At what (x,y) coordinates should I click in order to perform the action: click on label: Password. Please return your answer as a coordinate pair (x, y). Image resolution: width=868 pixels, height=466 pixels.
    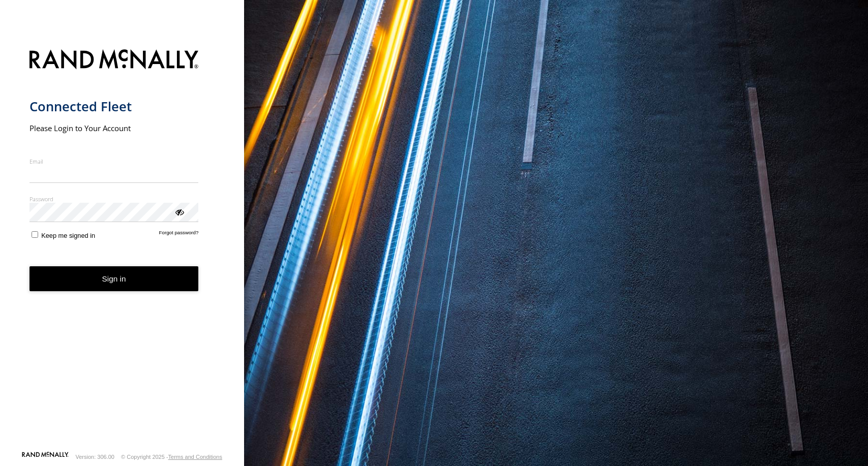
    Looking at the image, I should click on (114, 199).